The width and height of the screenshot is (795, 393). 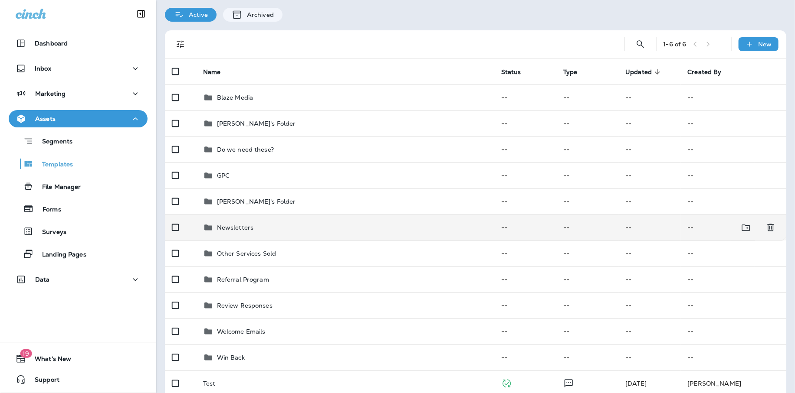 I want to click on p: Newsletters, so click(x=235, y=228).